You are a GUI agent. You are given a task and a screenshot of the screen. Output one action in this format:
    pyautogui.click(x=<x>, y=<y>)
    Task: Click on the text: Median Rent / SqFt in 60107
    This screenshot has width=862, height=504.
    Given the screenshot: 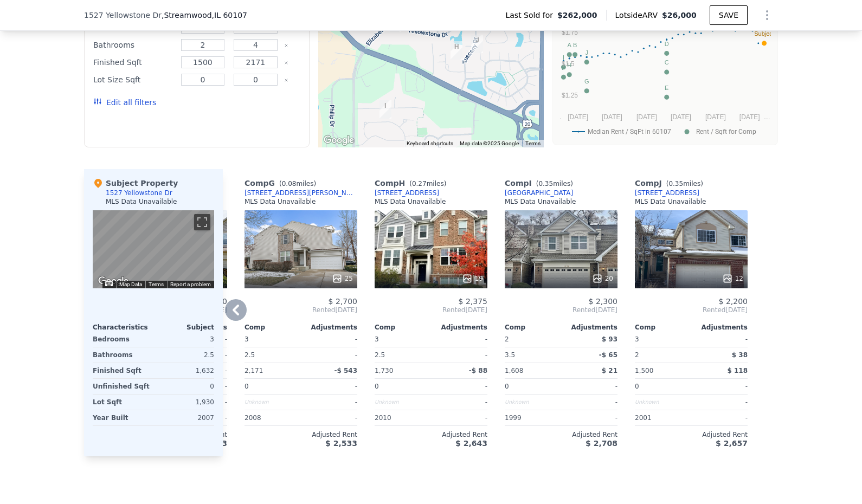 What is the action you would take?
    pyautogui.click(x=630, y=132)
    